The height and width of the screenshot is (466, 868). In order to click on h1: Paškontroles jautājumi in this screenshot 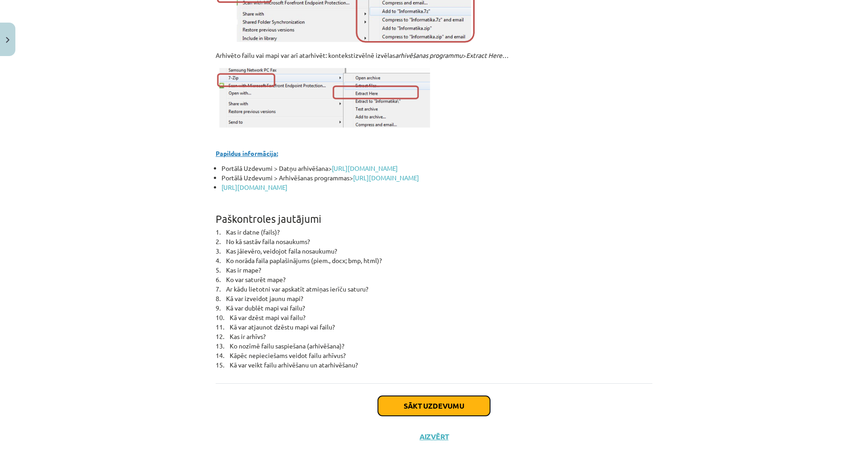, I will do `click(434, 210)`.